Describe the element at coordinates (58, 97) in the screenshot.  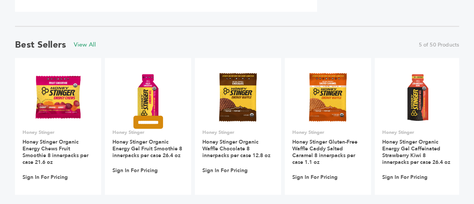
I see `img: Honey Stinger Organic Energy Chews Fruit Smoothie 8 innerpacks per case 21.6 oz` at that location.